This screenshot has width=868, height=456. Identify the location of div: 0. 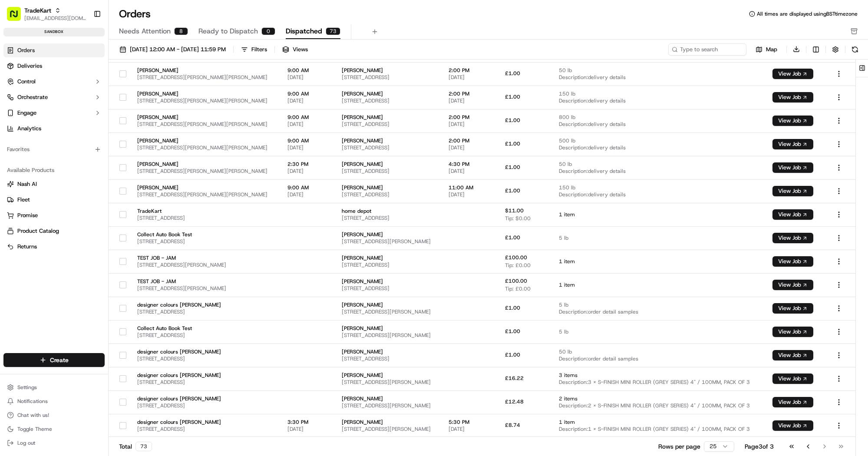
(268, 31).